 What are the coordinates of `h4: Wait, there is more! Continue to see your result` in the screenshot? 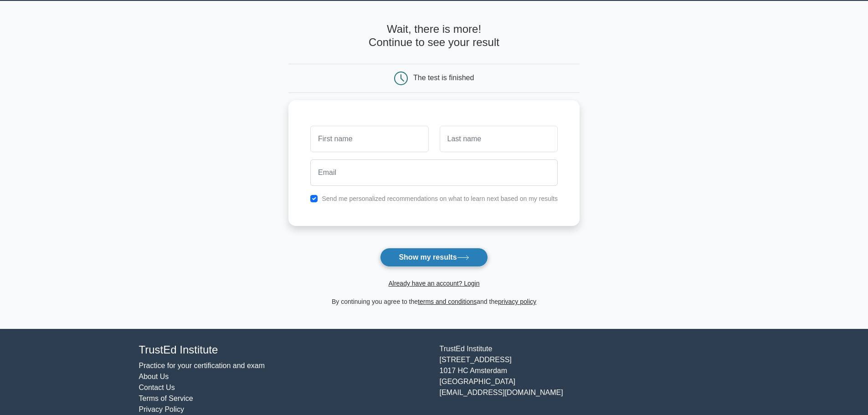 It's located at (434, 36).